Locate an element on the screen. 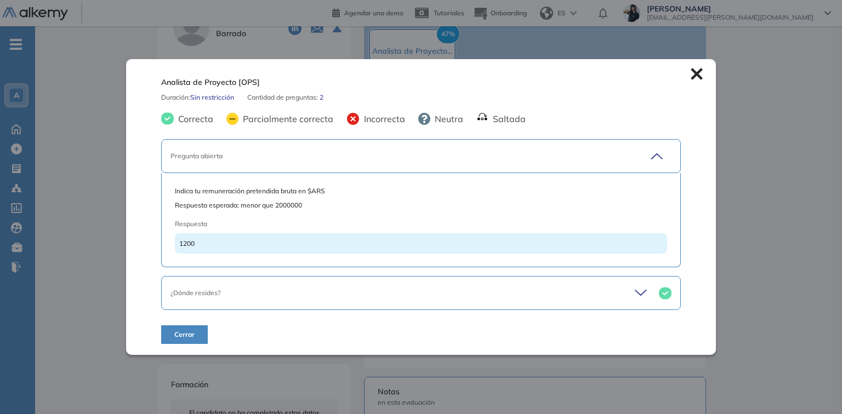 This screenshot has width=842, height=414. span: Correcta is located at coordinates (194, 119).